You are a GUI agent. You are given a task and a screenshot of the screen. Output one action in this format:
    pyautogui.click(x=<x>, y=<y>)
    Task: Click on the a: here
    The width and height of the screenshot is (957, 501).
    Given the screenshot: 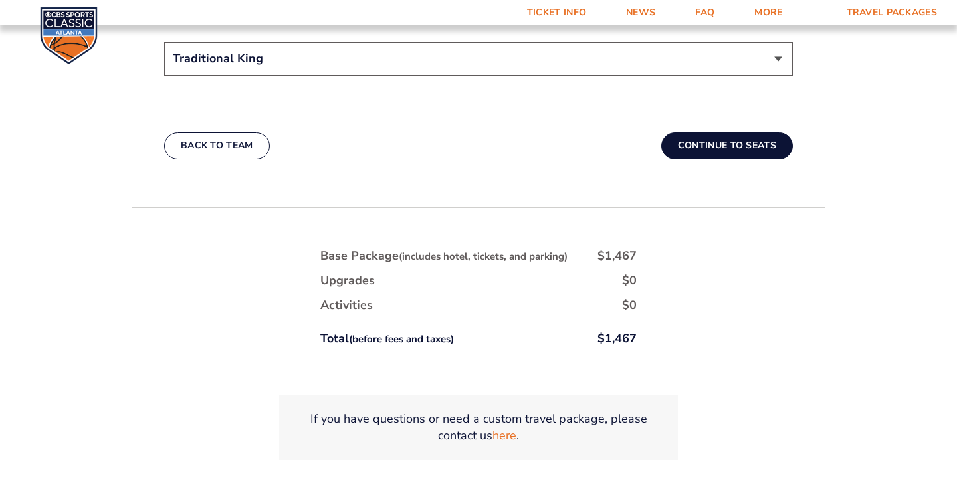 What is the action you would take?
    pyautogui.click(x=504, y=435)
    